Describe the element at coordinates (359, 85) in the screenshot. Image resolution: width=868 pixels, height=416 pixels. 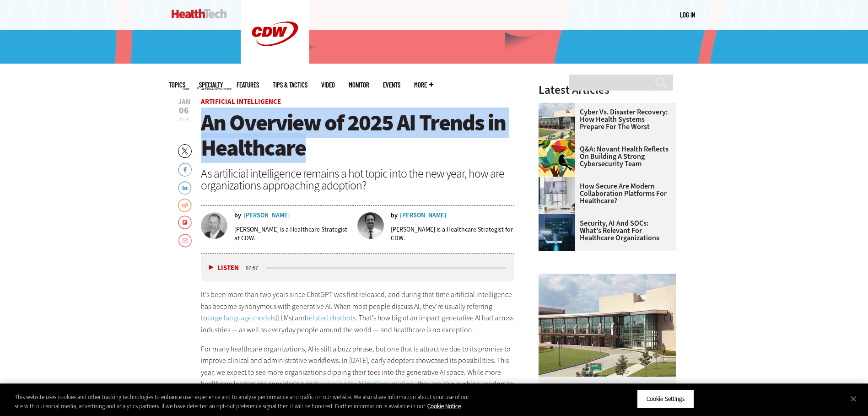
I see `a: MonITor` at that location.